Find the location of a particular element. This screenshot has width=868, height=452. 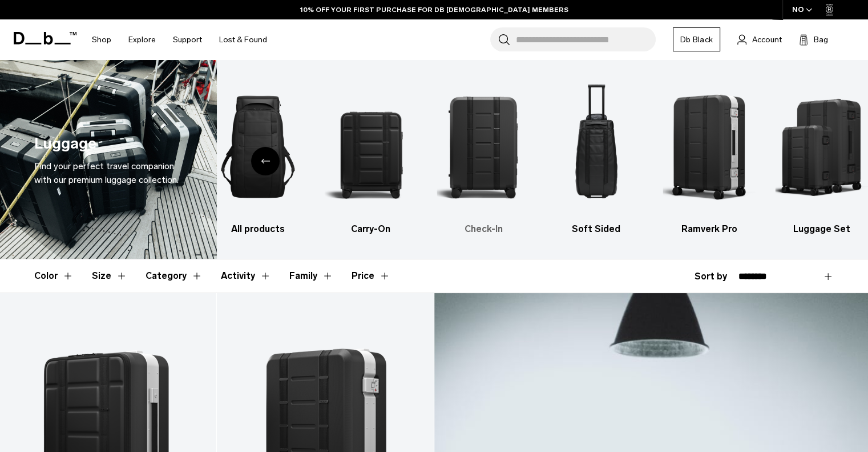

a: Shop is located at coordinates (102, 40).